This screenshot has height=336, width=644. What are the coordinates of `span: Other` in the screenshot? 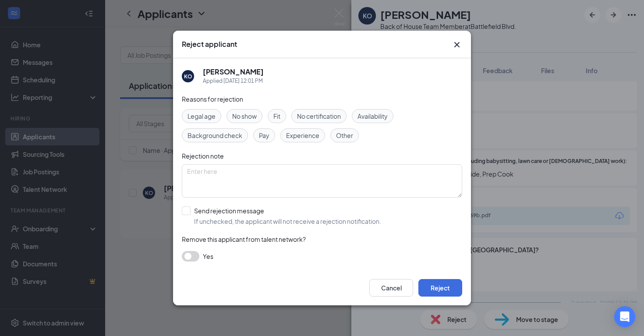 It's located at (344, 135).